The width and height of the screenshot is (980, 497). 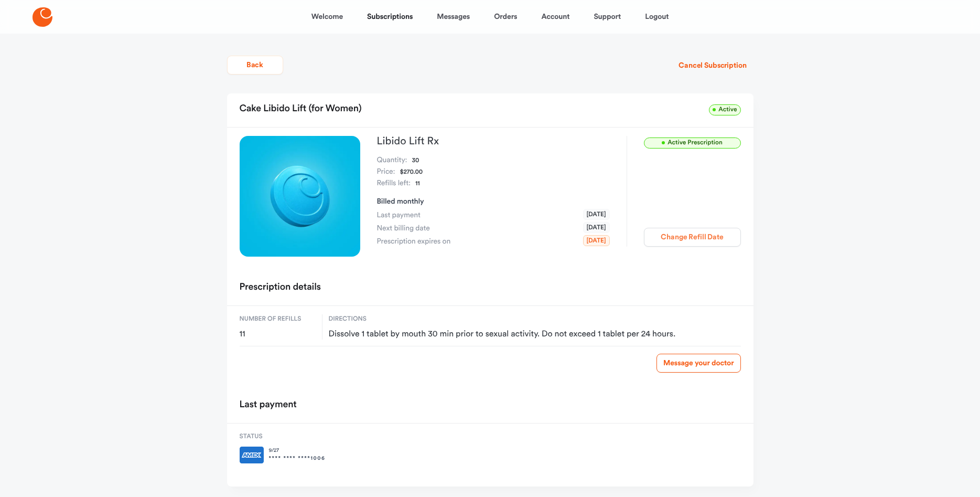 I want to click on button: Back, so click(x=254, y=65).